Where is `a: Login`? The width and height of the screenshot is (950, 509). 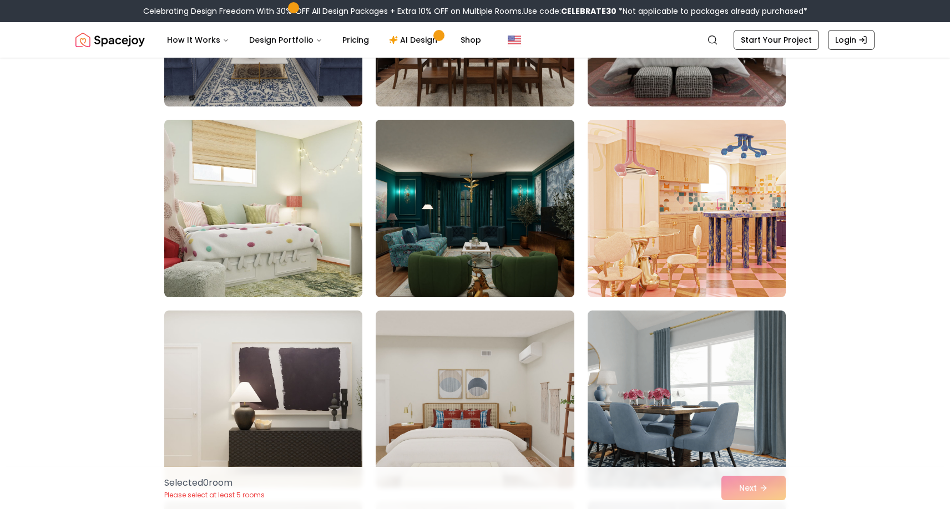
a: Login is located at coordinates (851, 40).